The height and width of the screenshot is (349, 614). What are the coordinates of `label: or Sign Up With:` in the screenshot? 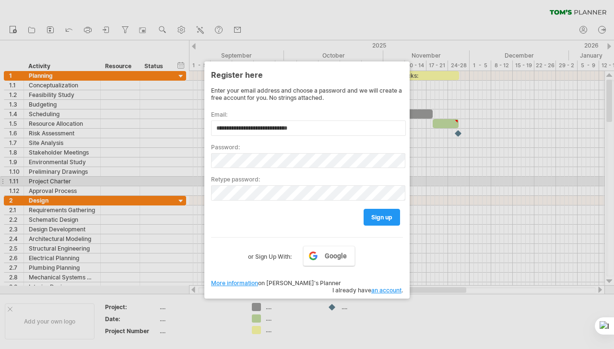 It's located at (270, 254).